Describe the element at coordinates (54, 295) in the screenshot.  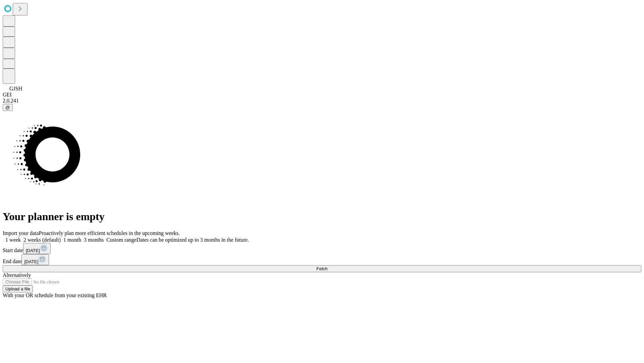
I see `span: With your OR schedule from your existing EHR` at that location.